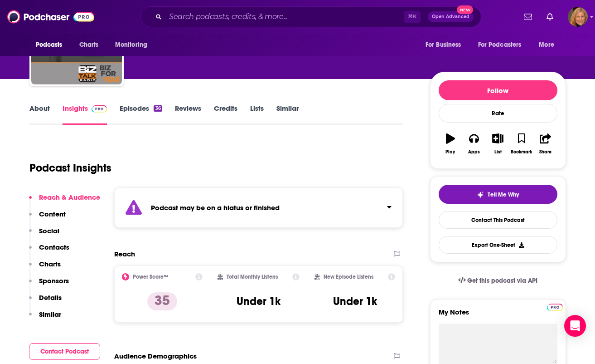 This screenshot has height=364, width=595. I want to click on p: Similar, so click(50, 314).